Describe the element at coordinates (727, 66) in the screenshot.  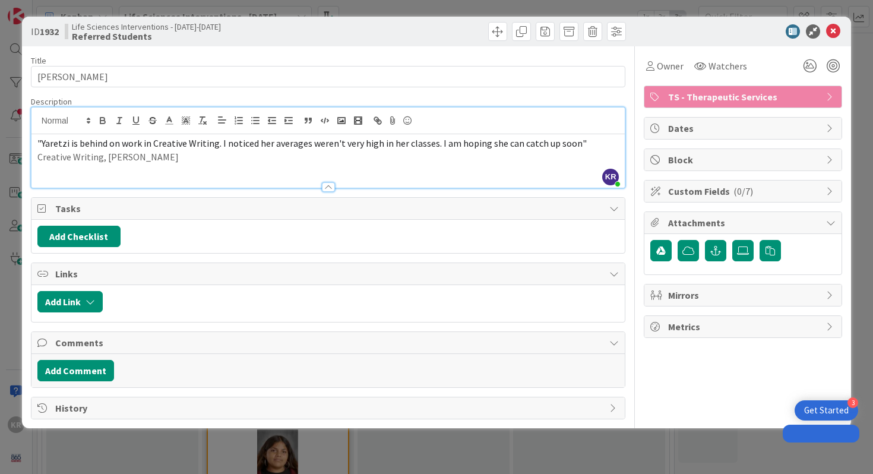
I see `span: Watchers` at that location.